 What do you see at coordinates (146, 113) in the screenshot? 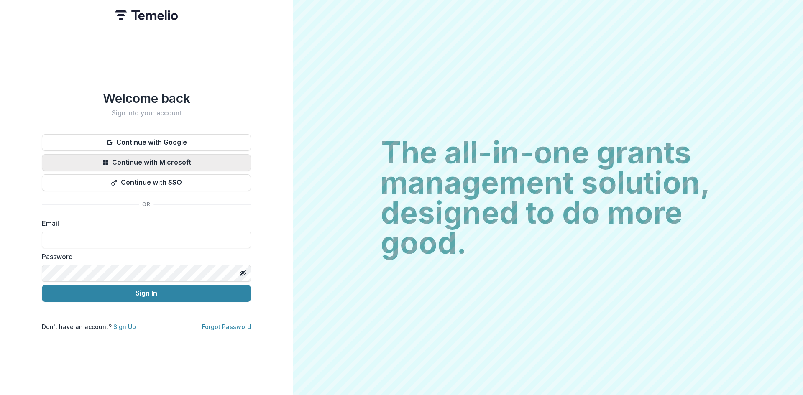
I see `h2: Sign into your account` at bounding box center [146, 113].